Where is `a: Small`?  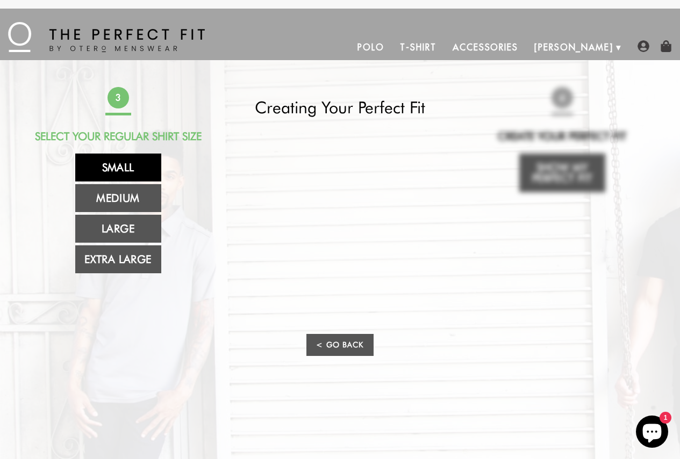
a: Small is located at coordinates (118, 168).